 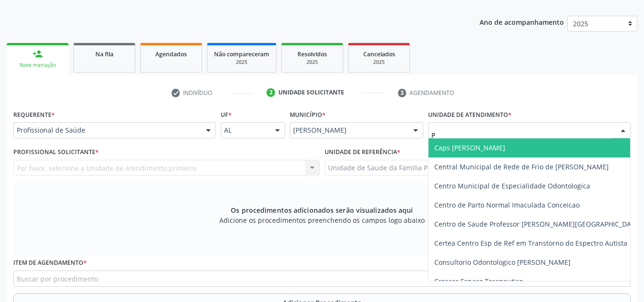 What do you see at coordinates (379, 54) in the screenshot?
I see `span: Cancelados` at bounding box center [379, 54].